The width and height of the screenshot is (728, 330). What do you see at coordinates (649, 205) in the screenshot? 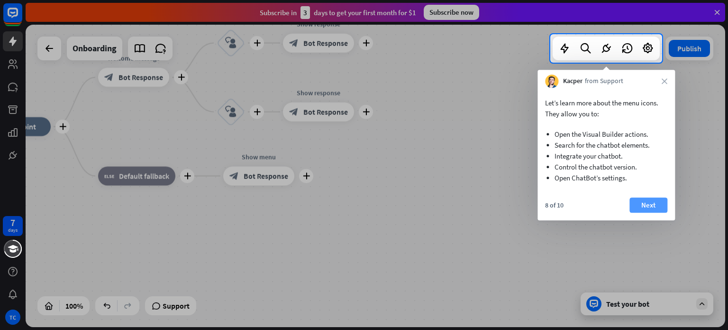
I see `button: Next` at bounding box center [649, 205].